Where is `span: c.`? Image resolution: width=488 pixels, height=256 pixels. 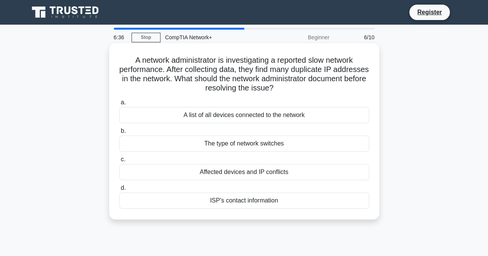
span: c. is located at coordinates (123, 159).